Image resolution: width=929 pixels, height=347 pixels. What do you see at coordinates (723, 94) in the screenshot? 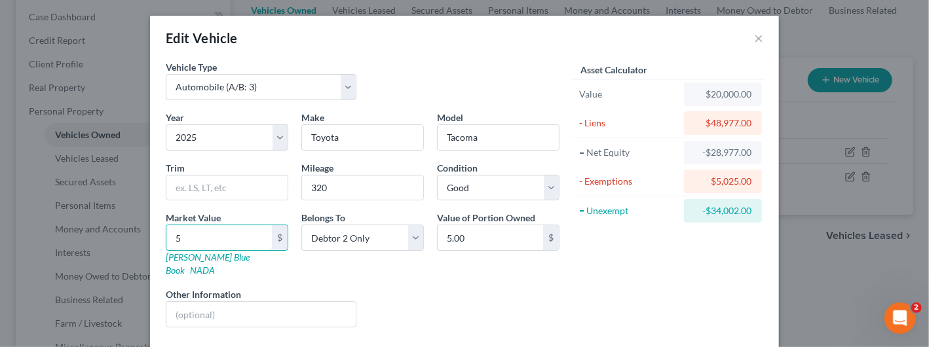
I see `div: $20,000.00` at bounding box center [723, 94].